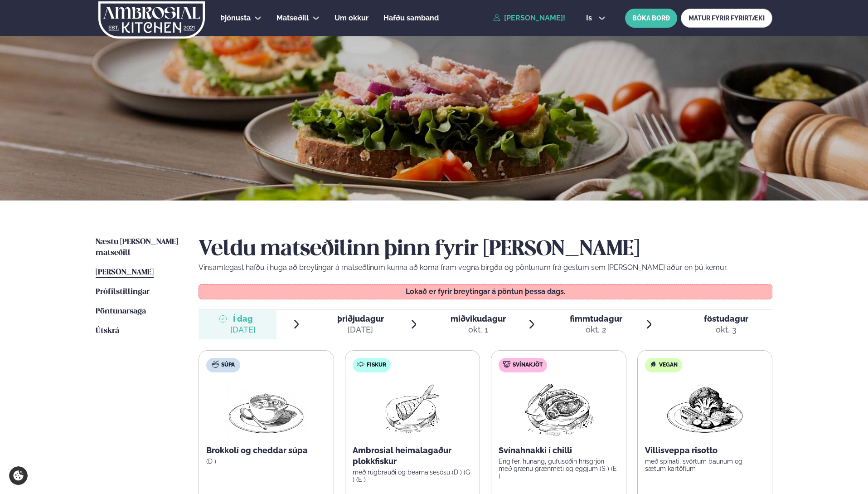 This screenshot has width=868, height=494. What do you see at coordinates (243, 319) in the screenshot?
I see `span: Í dag` at bounding box center [243, 319].